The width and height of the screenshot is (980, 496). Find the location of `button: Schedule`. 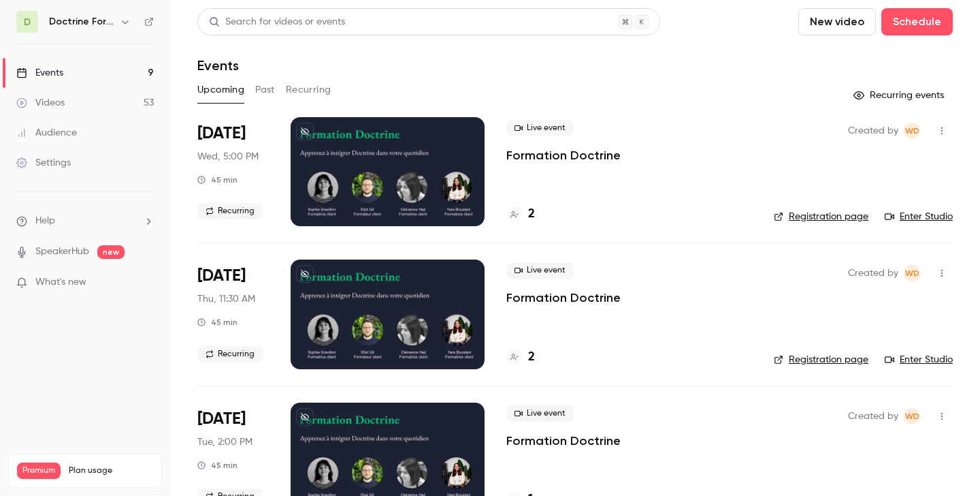

button: Schedule is located at coordinates (917, 21).